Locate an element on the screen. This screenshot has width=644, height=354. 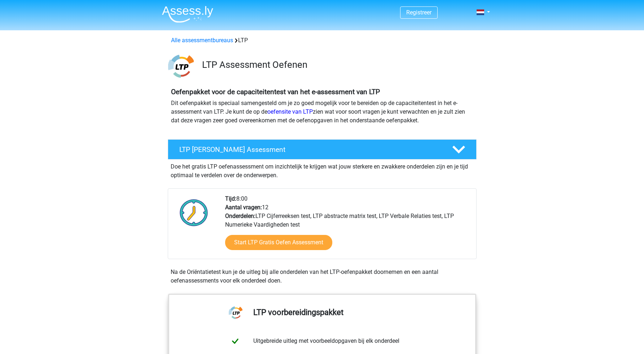
b: Oefenpakket voor de capaciteitentest van het e-assessment van LTP is located at coordinates (275, 92).